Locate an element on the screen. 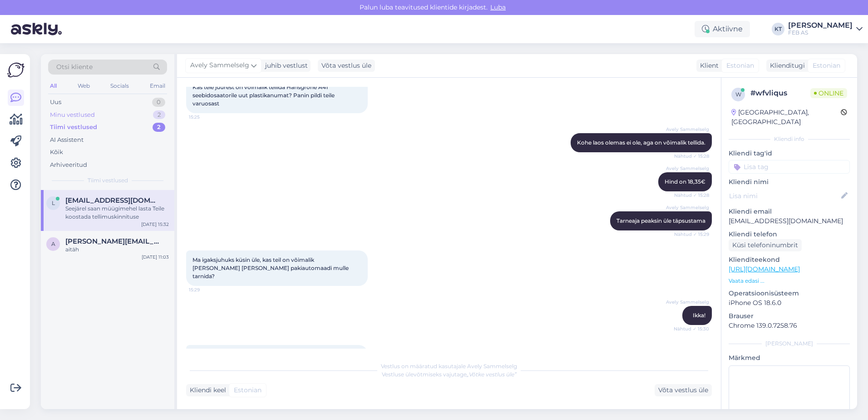 This screenshot has width=868, height=420. p: Vaata edasi ... is located at coordinates (789, 281).